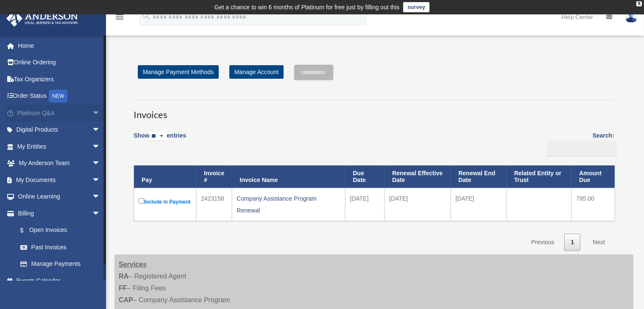  I want to click on th: Amount Due: activate to sort column ascending, so click(593, 177).